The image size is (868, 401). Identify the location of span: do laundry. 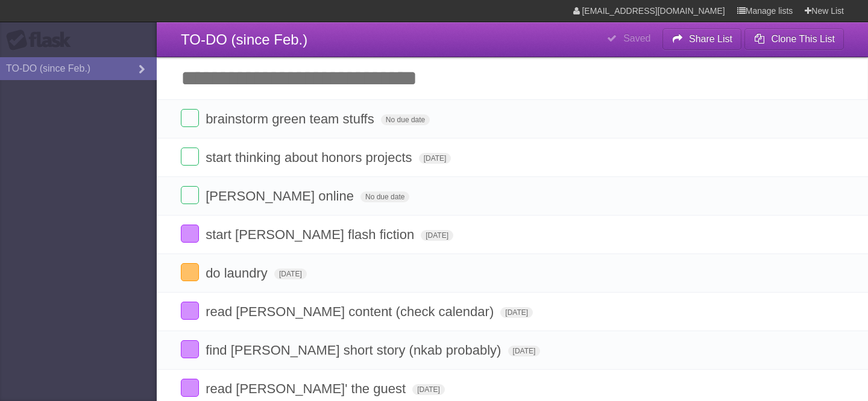
(238, 273).